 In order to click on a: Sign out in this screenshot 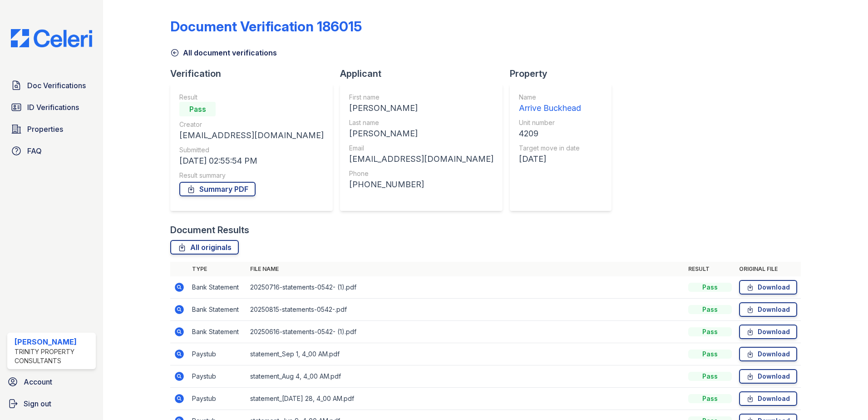, I will do `click(51, 403)`.